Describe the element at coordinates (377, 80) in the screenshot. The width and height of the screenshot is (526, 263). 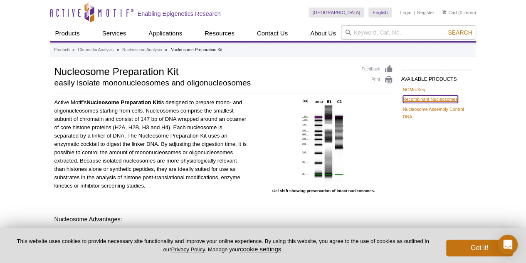
I see `a: Print` at that location.